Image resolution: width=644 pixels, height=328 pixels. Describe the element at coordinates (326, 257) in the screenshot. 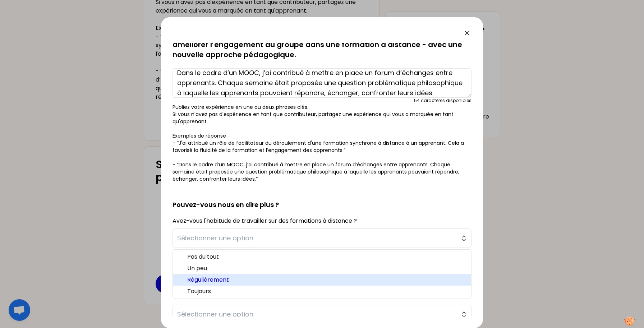

I see `span: Pas du tout` at that location.